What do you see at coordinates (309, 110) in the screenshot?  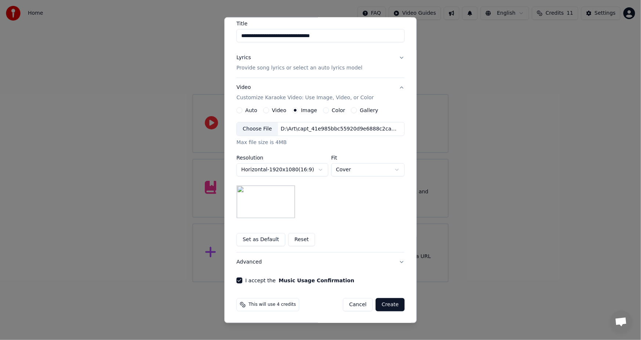 I see `label: Image` at bounding box center [309, 110].